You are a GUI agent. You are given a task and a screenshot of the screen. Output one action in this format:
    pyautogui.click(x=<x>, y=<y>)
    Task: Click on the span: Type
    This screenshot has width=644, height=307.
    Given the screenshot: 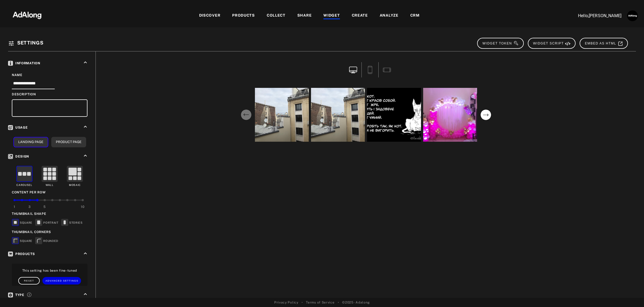 What is the action you would take?
    pyautogui.click(x=16, y=295)
    